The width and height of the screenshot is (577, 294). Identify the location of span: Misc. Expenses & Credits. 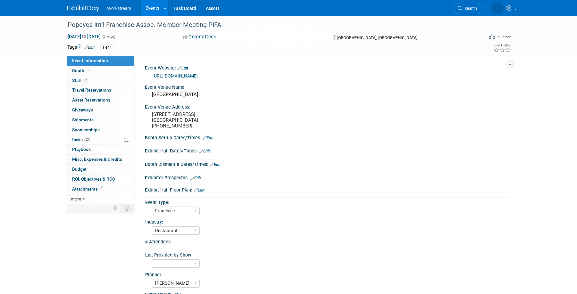
(97, 159).